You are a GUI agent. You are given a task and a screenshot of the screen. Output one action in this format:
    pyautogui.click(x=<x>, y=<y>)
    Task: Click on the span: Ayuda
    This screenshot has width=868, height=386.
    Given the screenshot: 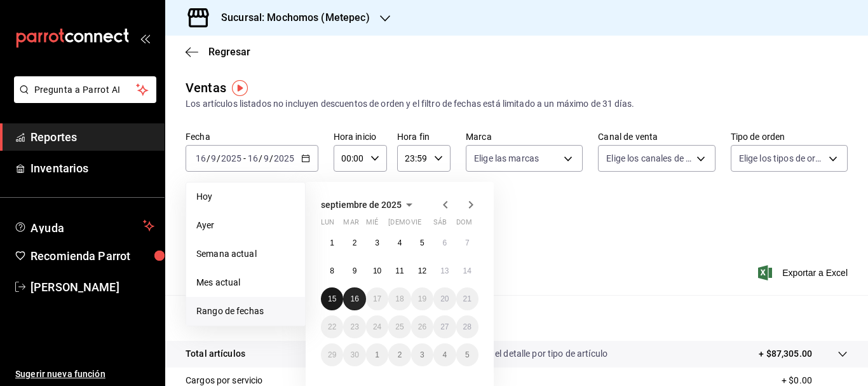 What is the action you would take?
    pyautogui.click(x=84, y=226)
    